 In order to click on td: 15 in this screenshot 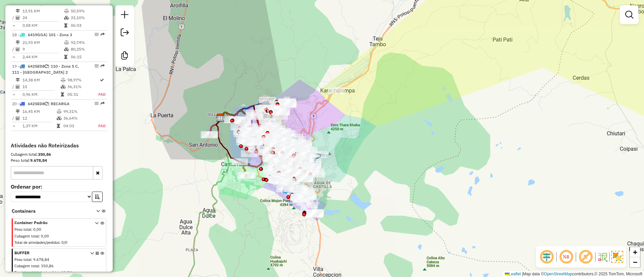, I will do `click(41, 87)`.